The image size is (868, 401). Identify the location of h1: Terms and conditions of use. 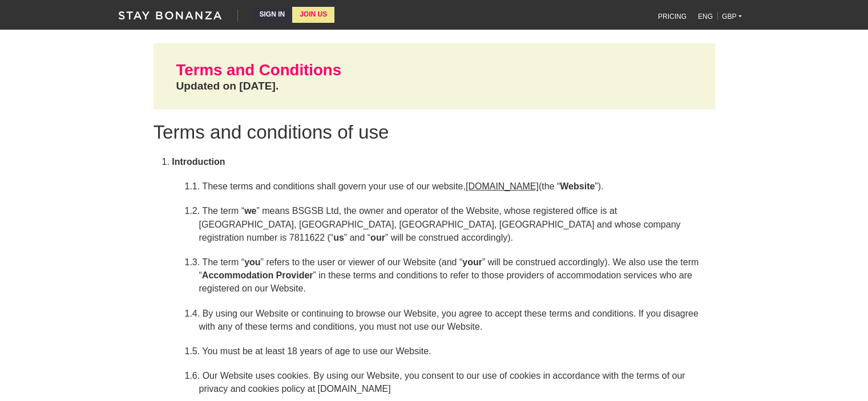
(434, 133).